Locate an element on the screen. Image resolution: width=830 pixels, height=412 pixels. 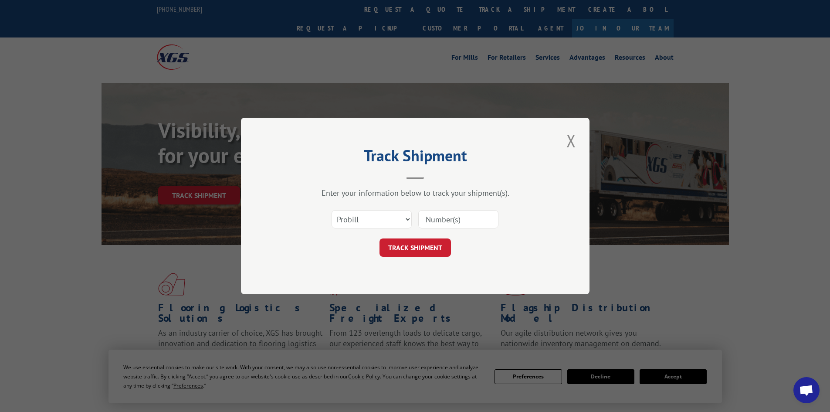
button: TRACK SHIPMENT is located at coordinates (415, 248).